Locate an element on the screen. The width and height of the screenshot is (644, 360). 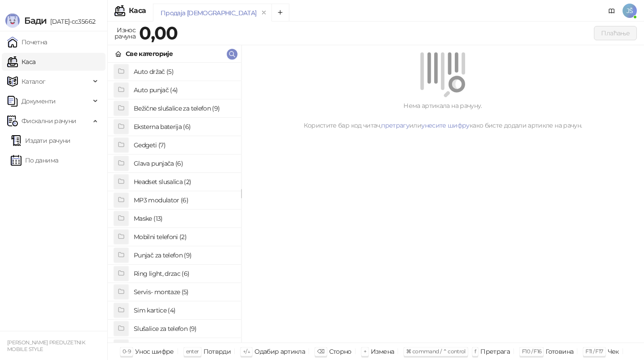
span: Фискални рачуни is located at coordinates (49, 121).